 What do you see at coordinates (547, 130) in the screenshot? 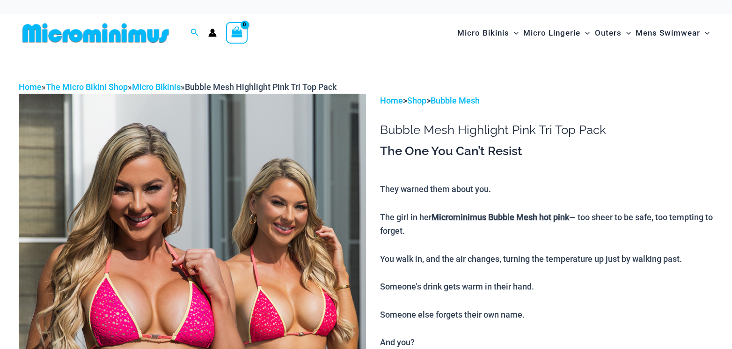
I see `h1: Bubble Mesh Highlight Pink Tri Top Pack` at bounding box center [547, 130].